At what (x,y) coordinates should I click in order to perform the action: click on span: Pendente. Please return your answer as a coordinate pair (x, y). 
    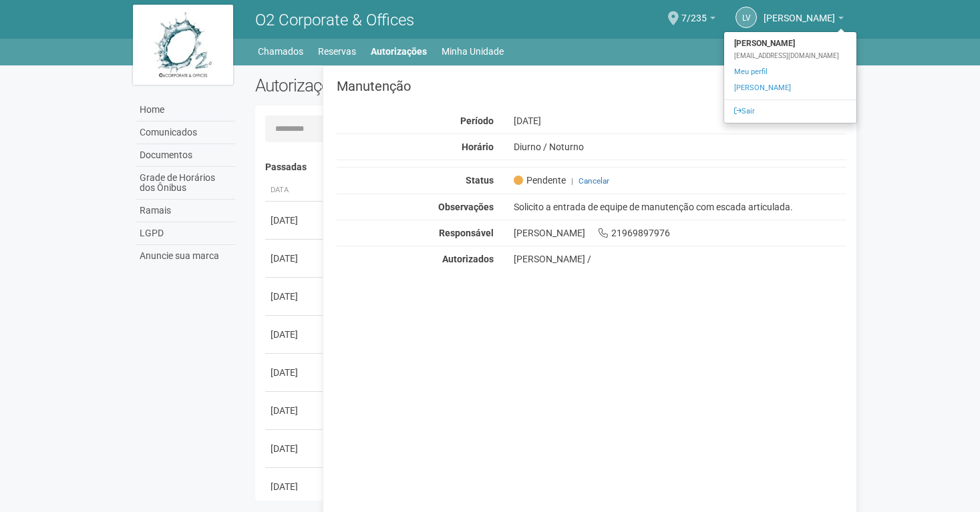
    Looking at the image, I should click on (539, 180).